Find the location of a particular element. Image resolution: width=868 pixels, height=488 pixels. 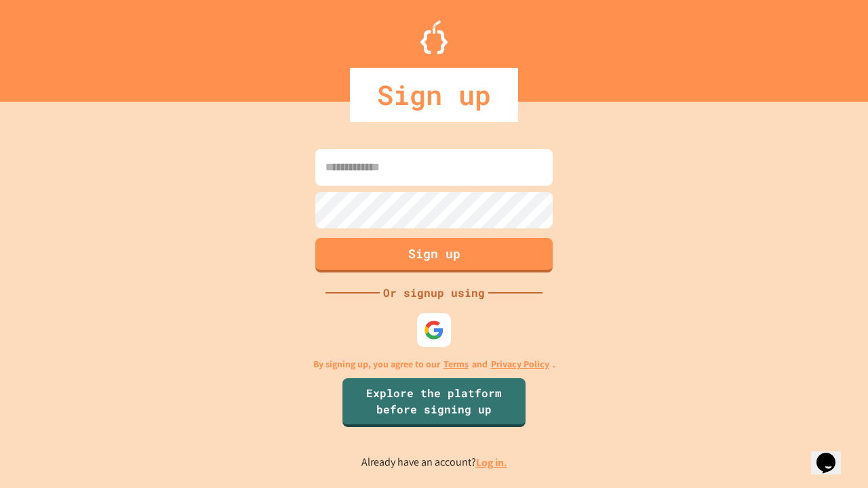

a: Explore the platform before signing up is located at coordinates (434, 403).